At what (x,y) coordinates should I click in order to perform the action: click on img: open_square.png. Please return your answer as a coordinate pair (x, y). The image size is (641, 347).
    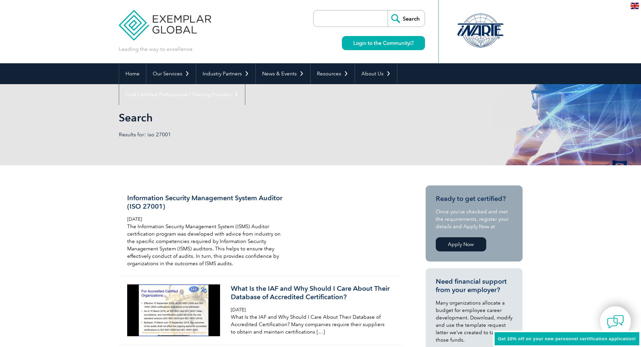
    Looking at the image, I should click on (412, 43).